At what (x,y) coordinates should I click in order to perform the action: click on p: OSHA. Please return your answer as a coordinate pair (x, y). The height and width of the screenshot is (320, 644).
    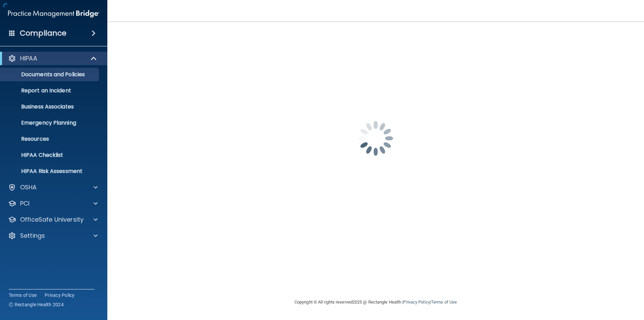
    Looking at the image, I should click on (29, 187).